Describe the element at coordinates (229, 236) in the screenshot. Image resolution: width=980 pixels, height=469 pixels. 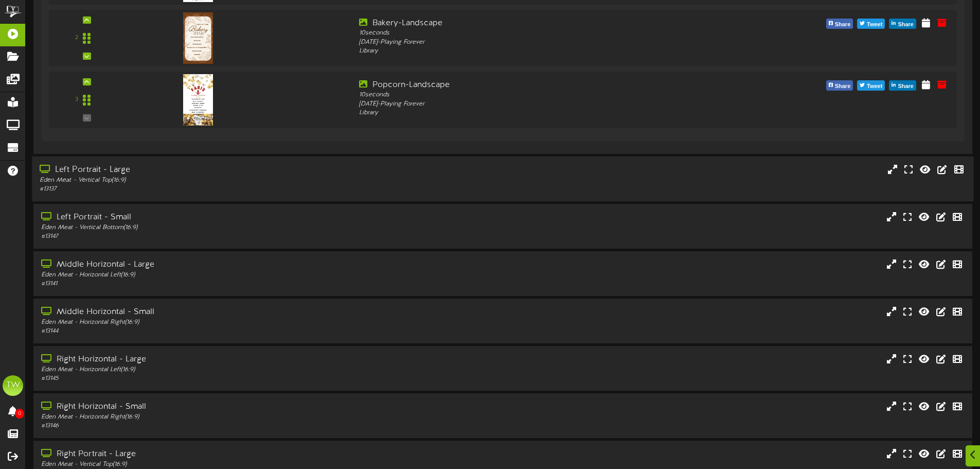
I see `div: # 13147` at that location.